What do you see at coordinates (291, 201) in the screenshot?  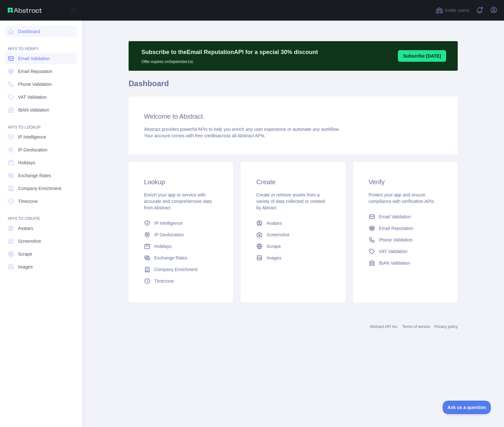 I see `span: Create or retrieve assets from a variety of data collected or created by Abtract` at bounding box center [291, 201].